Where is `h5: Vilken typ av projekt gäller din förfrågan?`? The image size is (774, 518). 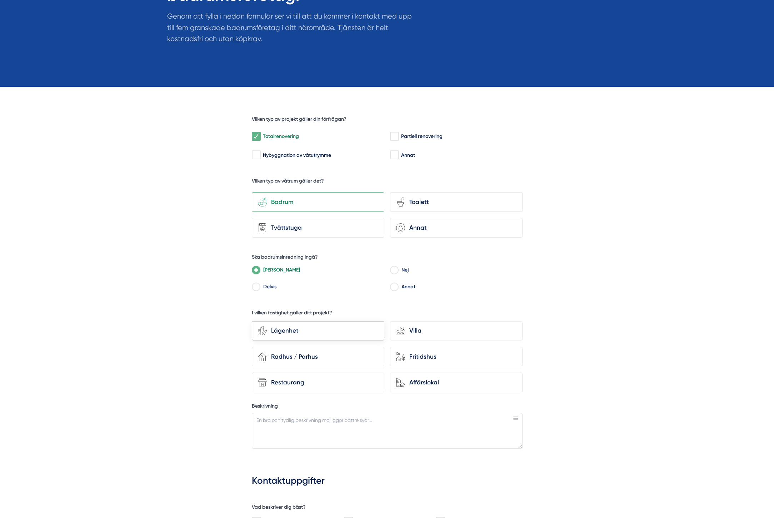
h5: Vilken typ av projekt gäller din förfrågan? is located at coordinates (299, 120).